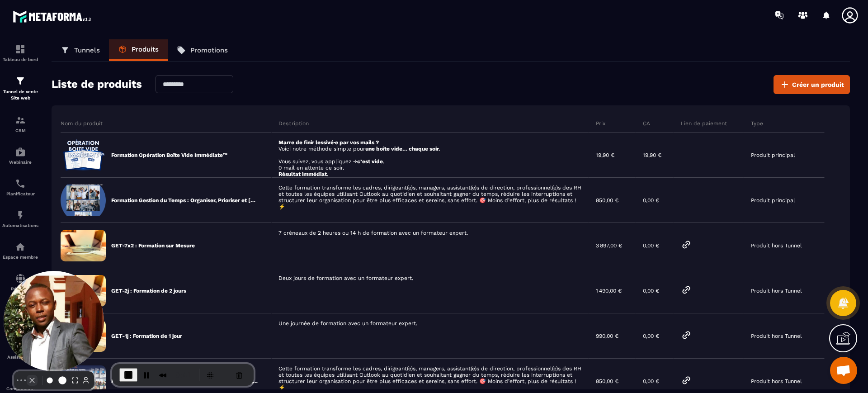 The width and height of the screenshot is (868, 393). What do you see at coordinates (20, 225) in the screenshot?
I see `p: Automatisations` at bounding box center [20, 225].